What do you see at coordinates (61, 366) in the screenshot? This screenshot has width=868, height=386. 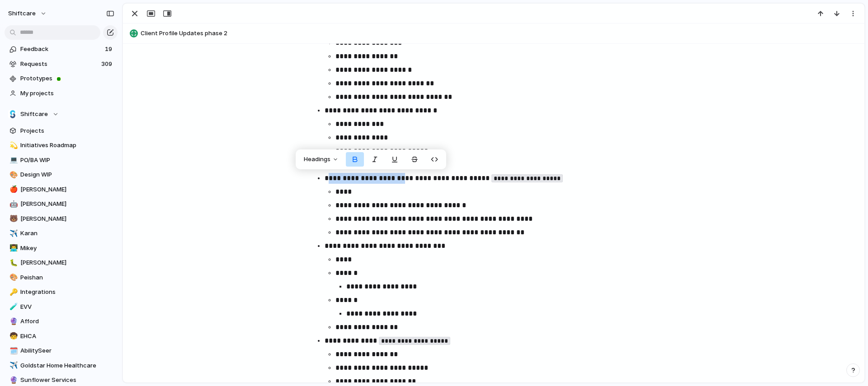 I see `div: ✈️Goldstar Home Healthcare` at bounding box center [61, 366].